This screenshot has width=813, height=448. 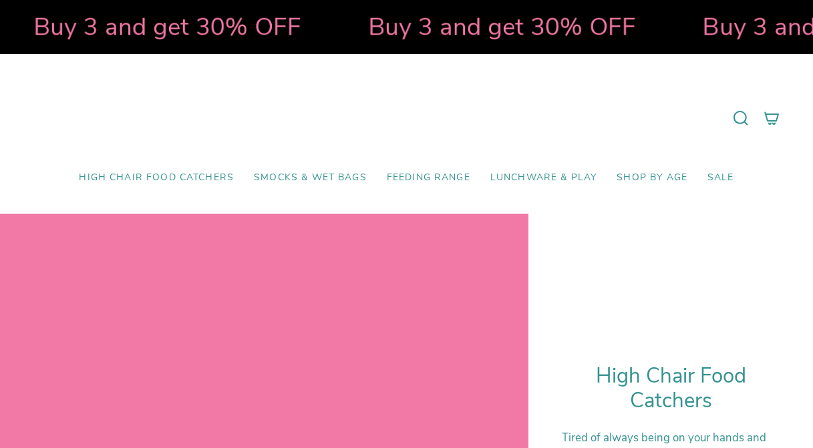 What do you see at coordinates (543, 178) in the screenshot?
I see `div: Lunchware & Play` at bounding box center [543, 178].